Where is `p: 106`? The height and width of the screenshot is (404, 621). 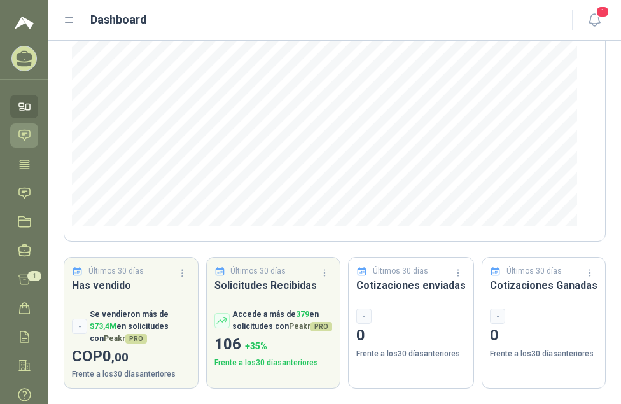 p: 106 is located at coordinates (273, 345).